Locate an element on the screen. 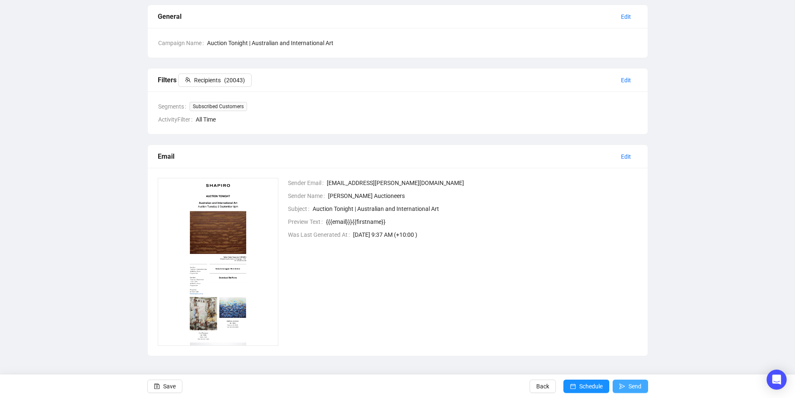  span: {{{email}}}{{firstname}} is located at coordinates (482, 222).